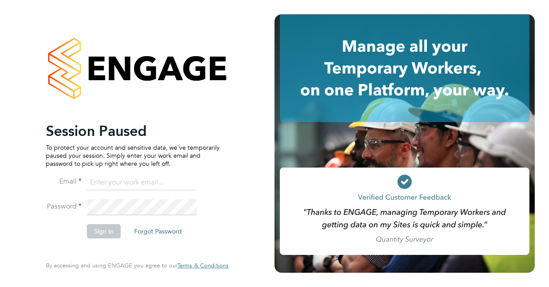 The height and width of the screenshot is (287, 549). What do you see at coordinates (158, 231) in the screenshot?
I see `button: Forgot Password` at bounding box center [158, 231].